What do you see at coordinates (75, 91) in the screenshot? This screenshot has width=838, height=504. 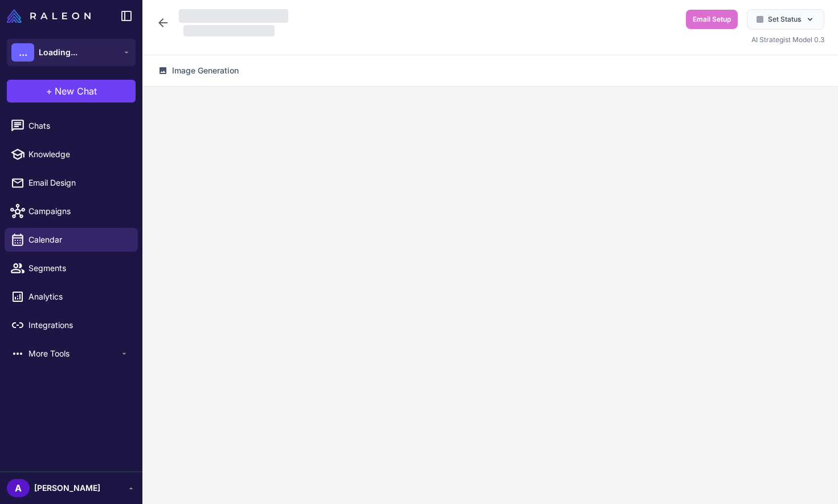 I see `span: New Chat` at bounding box center [75, 91].